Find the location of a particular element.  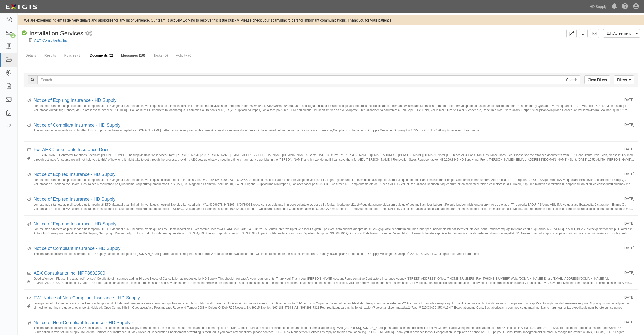

a: Activity (0) is located at coordinates (184, 56).